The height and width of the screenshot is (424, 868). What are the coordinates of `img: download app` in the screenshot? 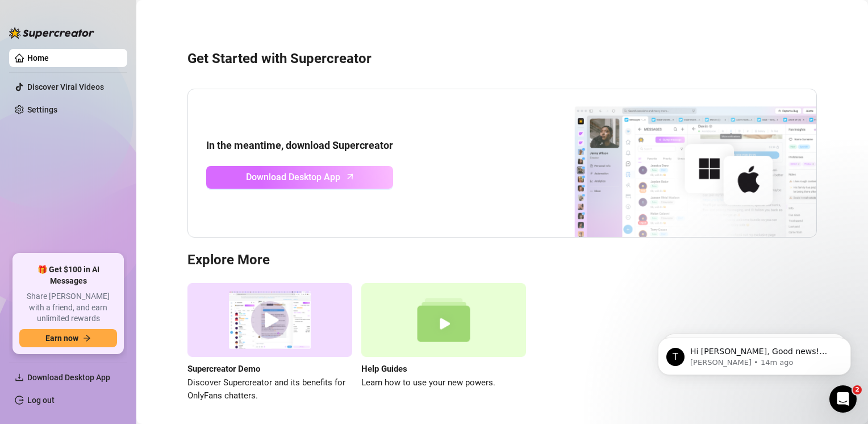 It's located at (674, 163).